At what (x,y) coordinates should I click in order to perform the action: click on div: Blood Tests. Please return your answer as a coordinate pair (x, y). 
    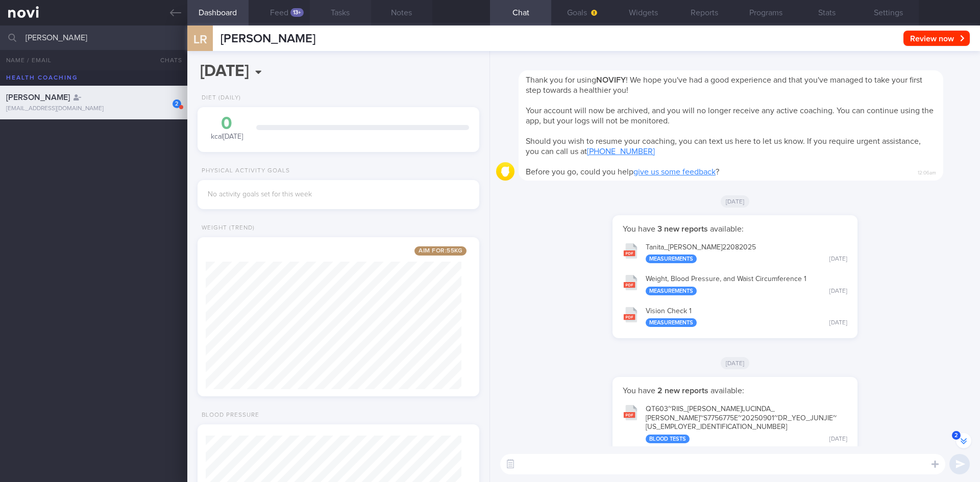
    Looking at the image, I should click on (668, 439).